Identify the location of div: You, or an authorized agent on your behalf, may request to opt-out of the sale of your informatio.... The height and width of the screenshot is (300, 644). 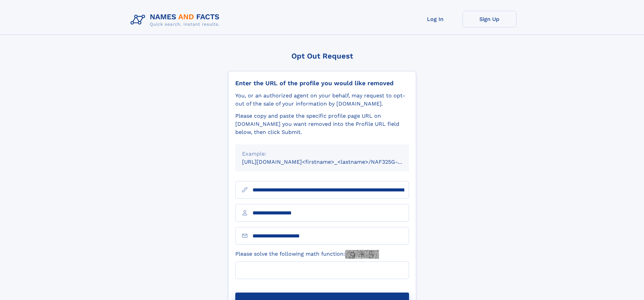
(322, 99).